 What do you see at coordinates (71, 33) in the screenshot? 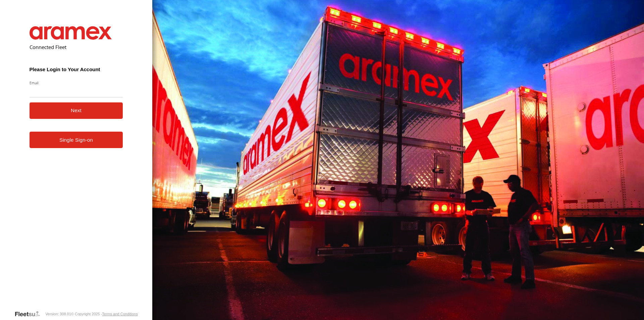
I see `img: Aramex` at bounding box center [71, 33].